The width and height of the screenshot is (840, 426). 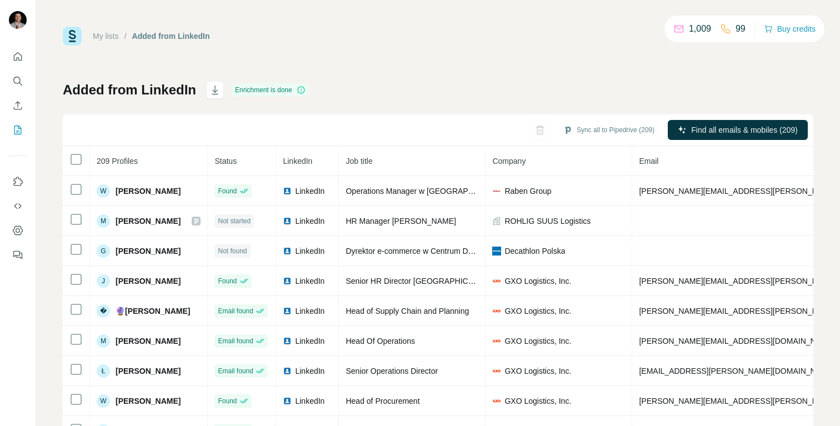 What do you see at coordinates (225, 161) in the screenshot?
I see `span: Status` at bounding box center [225, 161].